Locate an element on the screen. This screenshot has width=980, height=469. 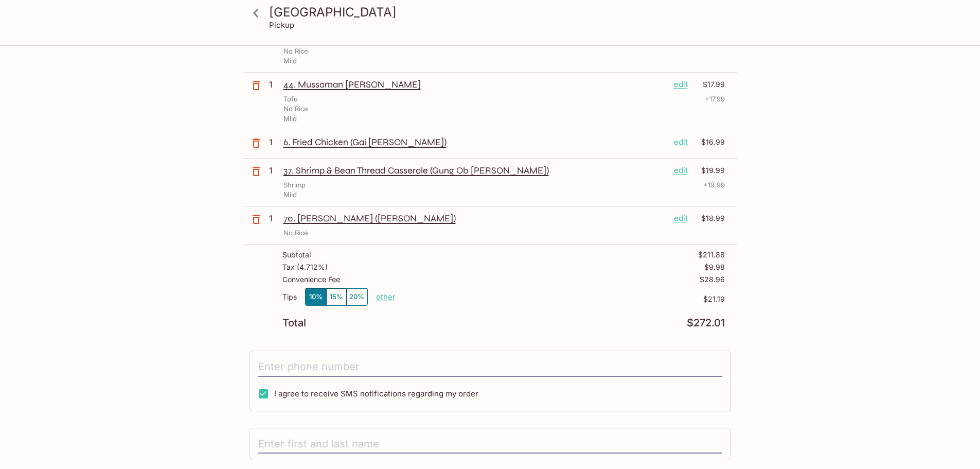
button: 20% is located at coordinates (357, 297).